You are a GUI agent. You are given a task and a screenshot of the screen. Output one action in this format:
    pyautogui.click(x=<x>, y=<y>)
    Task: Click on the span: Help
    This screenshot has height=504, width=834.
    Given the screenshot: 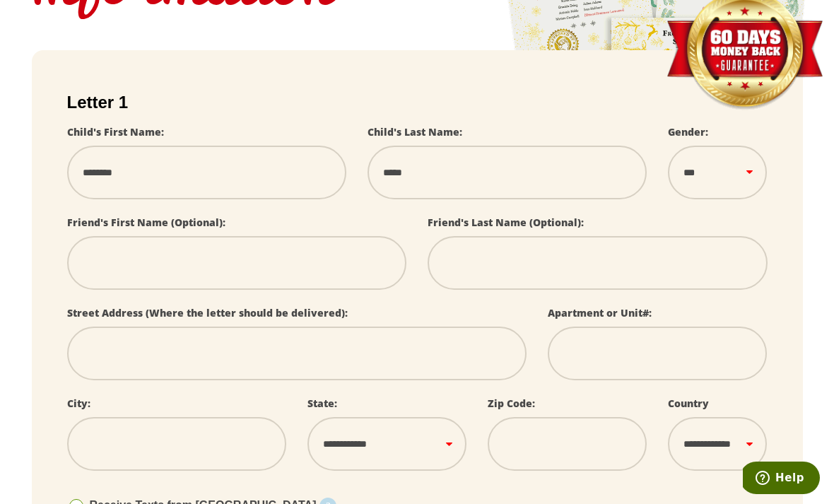 What is the action you would take?
    pyautogui.click(x=46, y=16)
    